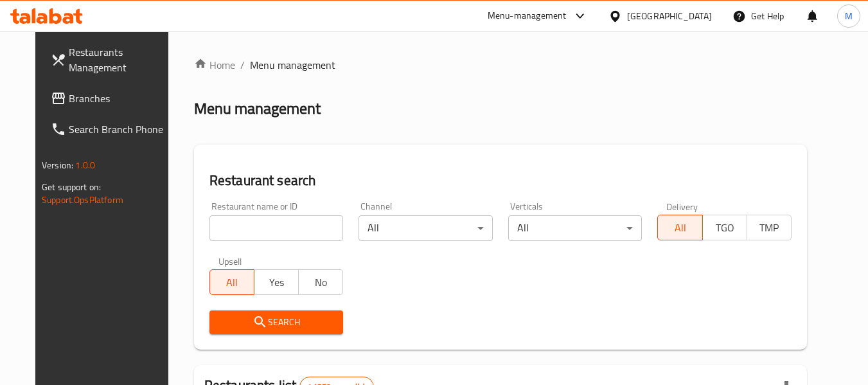  What do you see at coordinates (119, 129) in the screenshot?
I see `span: Search Branch Phone` at bounding box center [119, 129].